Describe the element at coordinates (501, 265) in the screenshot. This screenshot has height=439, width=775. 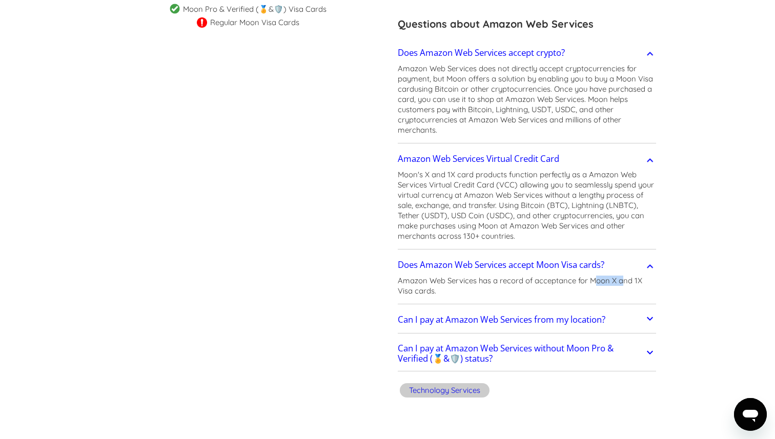
I see `h2: Does Amazon Web Services accept Moon Visa cards?` at that location.